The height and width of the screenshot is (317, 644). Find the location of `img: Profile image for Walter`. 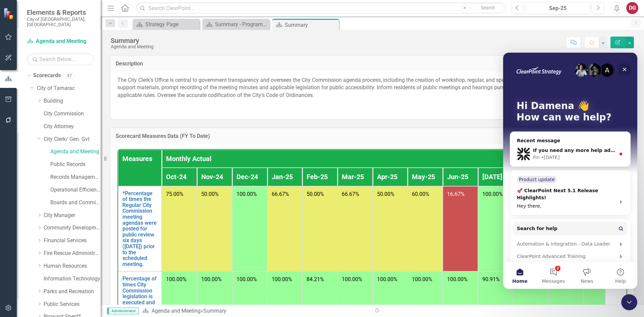

img: Profile image for Walter is located at coordinates (79, 17).